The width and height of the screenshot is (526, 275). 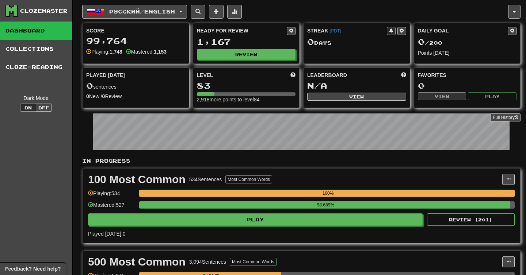 What do you see at coordinates (246, 100) in the screenshot?
I see `div: 2,918 more points to level 84` at bounding box center [246, 100].